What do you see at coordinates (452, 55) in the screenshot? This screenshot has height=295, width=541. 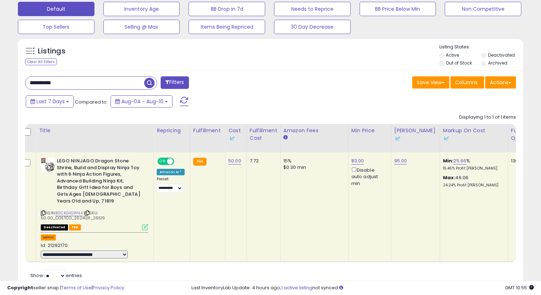 I see `label: Active` at bounding box center [452, 55].